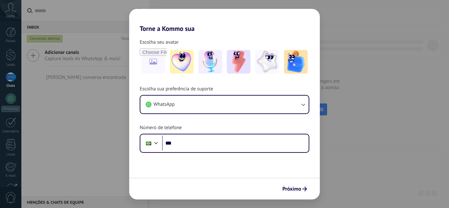  I want to click on img: -4.jpeg, so click(267, 62).